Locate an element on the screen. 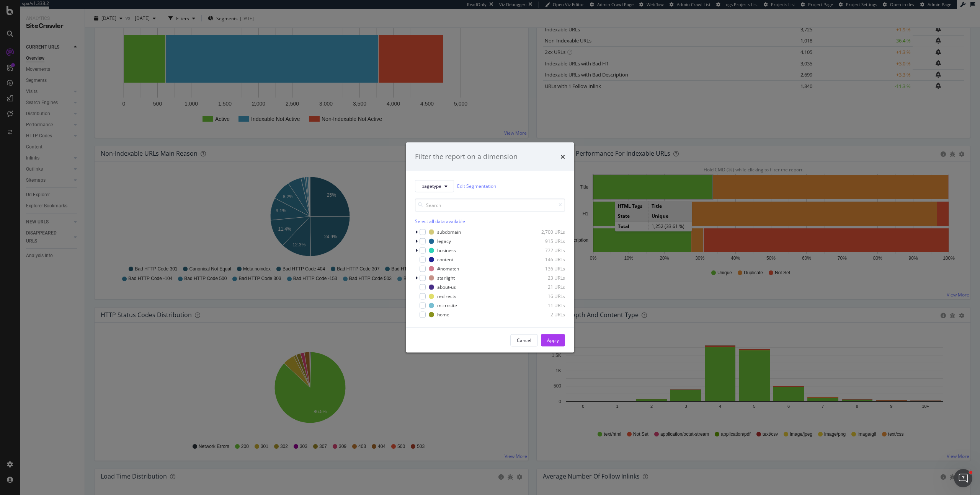 This screenshot has width=980, height=495. div: starlight is located at coordinates (446, 278).